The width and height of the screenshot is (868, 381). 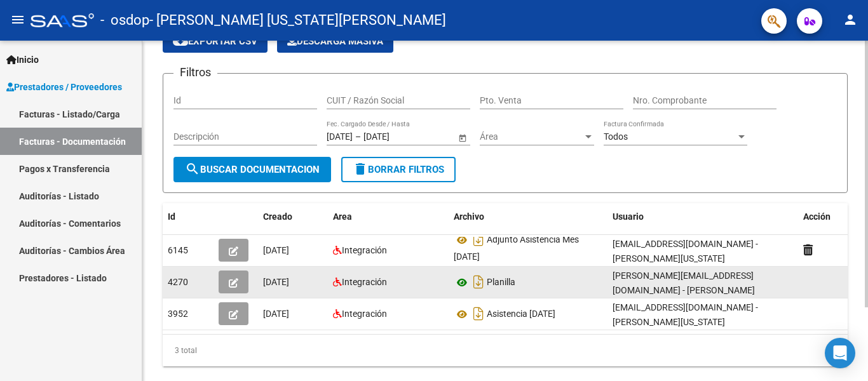 What do you see at coordinates (505, 351) in the screenshot?
I see `div: 3 total` at bounding box center [505, 351].